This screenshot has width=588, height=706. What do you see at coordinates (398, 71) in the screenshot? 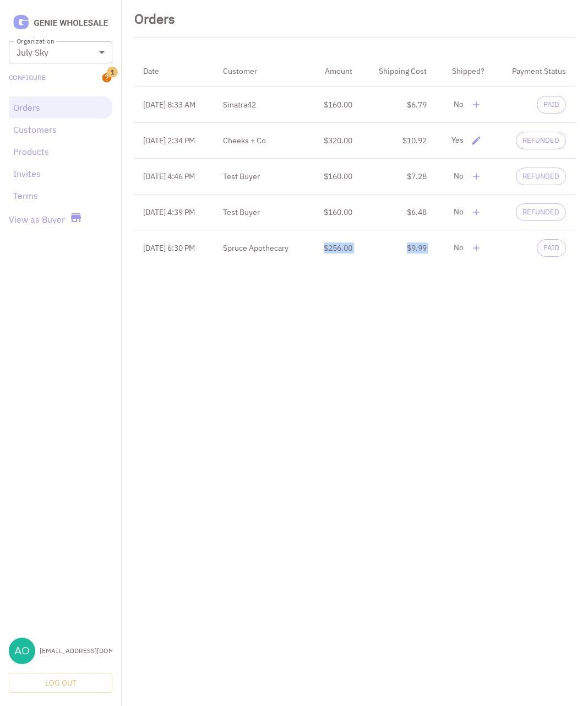
I see `th: Shipping Cost` at bounding box center [398, 71].